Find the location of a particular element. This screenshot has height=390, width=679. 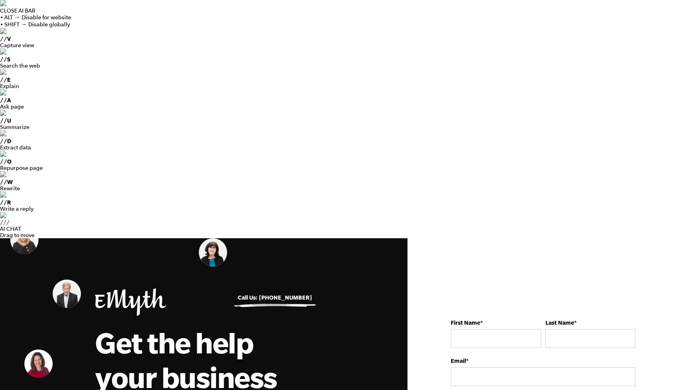

div: Chat Widget is located at coordinates (659, 371).